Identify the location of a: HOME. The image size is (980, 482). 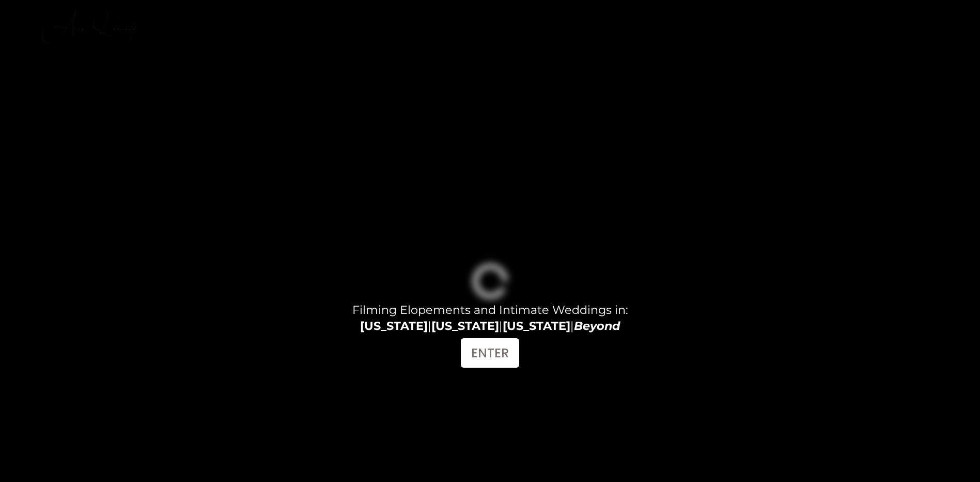
(694, 16).